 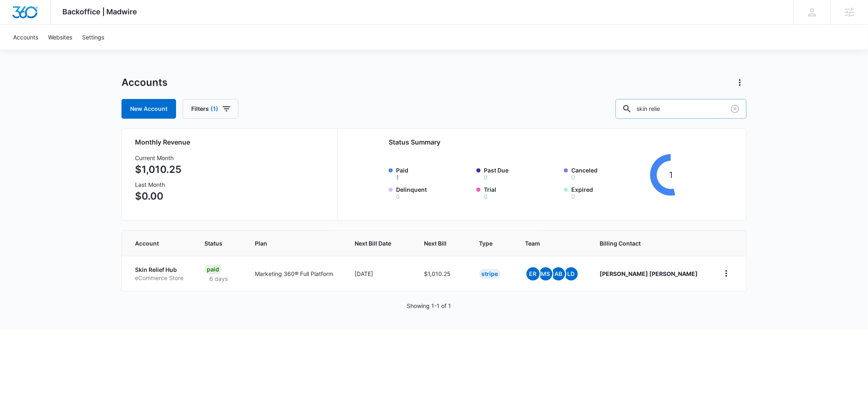 What do you see at coordinates (211, 109) in the screenshot?
I see `button: Filters(1)` at bounding box center [211, 109].